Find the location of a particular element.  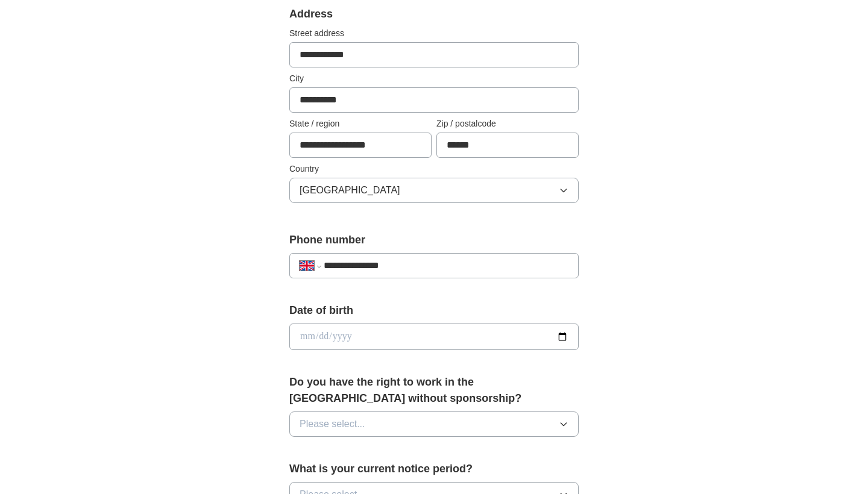

label: Zip / postalcode is located at coordinates (507, 124).